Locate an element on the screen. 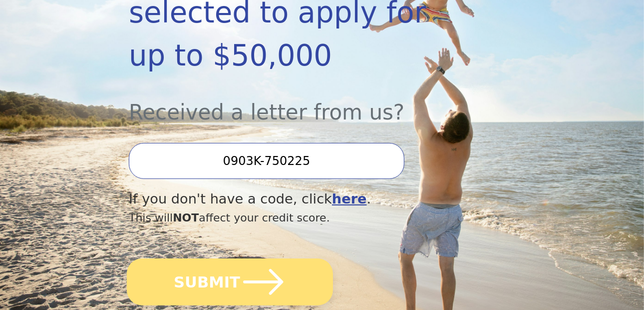 The width and height of the screenshot is (644, 310). div: Received a letter from us? is located at coordinates (293, 103).